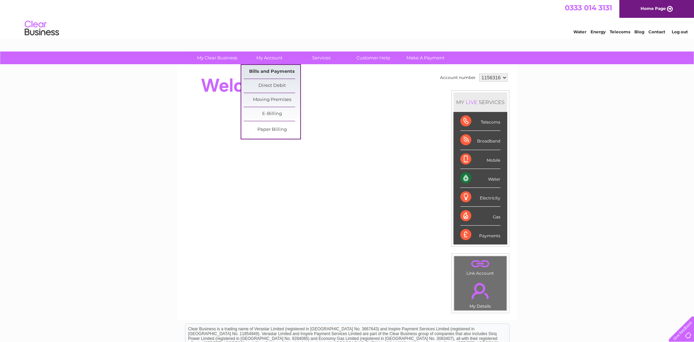  Describe the element at coordinates (480, 235) in the screenshot. I see `div: Payments` at that location.